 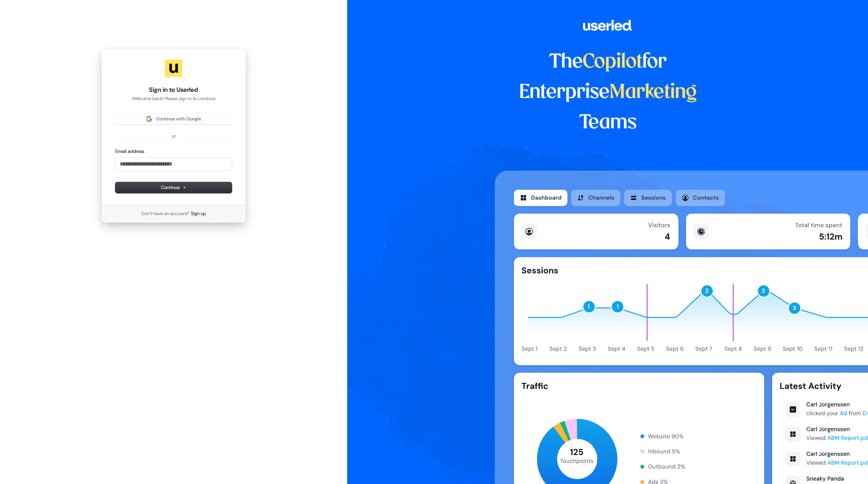 I want to click on h1: Sign in to Userled, so click(x=173, y=90).